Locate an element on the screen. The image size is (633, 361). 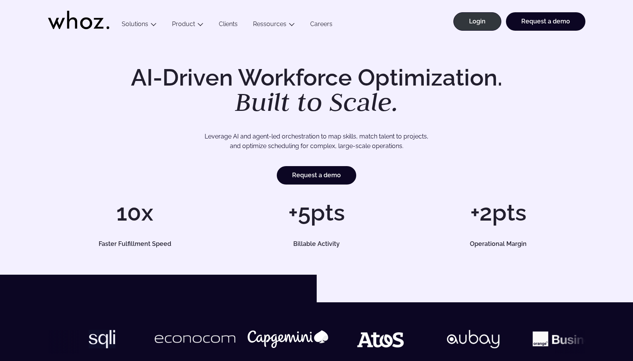
button: Solutions is located at coordinates (139, 25).